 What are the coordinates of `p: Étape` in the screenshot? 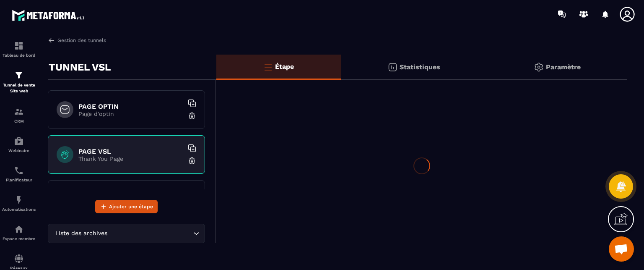 It's located at (284, 67).